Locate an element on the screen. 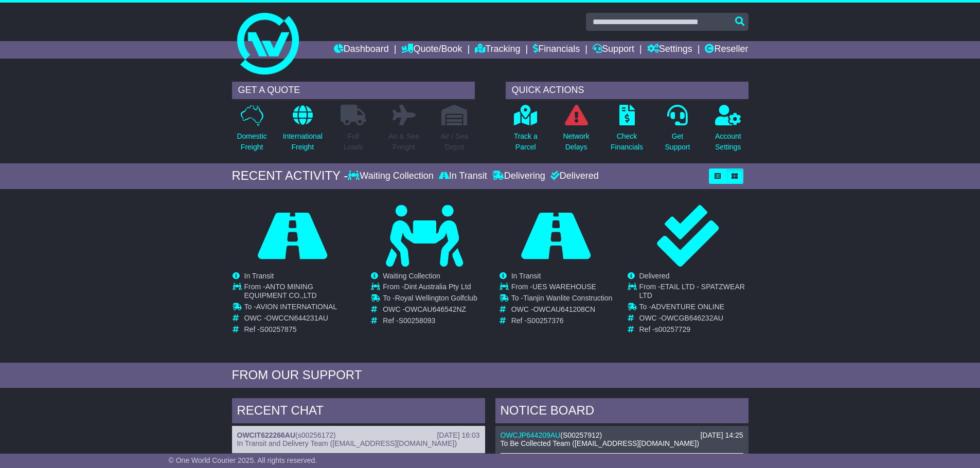 This screenshot has width=980, height=468. div: Delivered is located at coordinates (573, 177).